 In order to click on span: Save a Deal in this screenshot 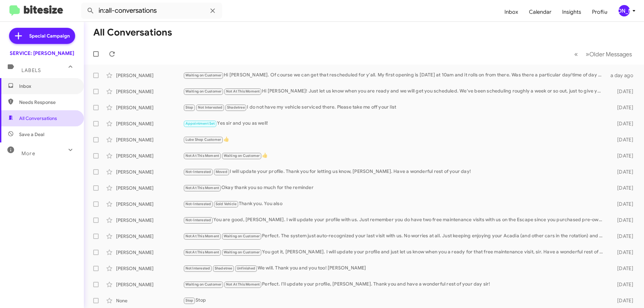, I will do `click(31, 135)`.